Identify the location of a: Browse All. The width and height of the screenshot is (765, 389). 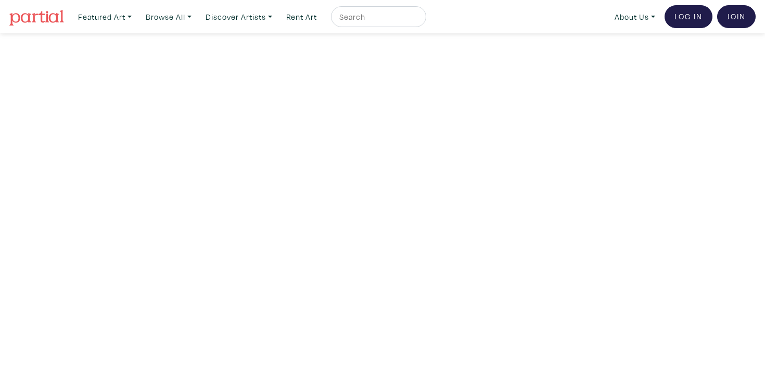
(169, 17).